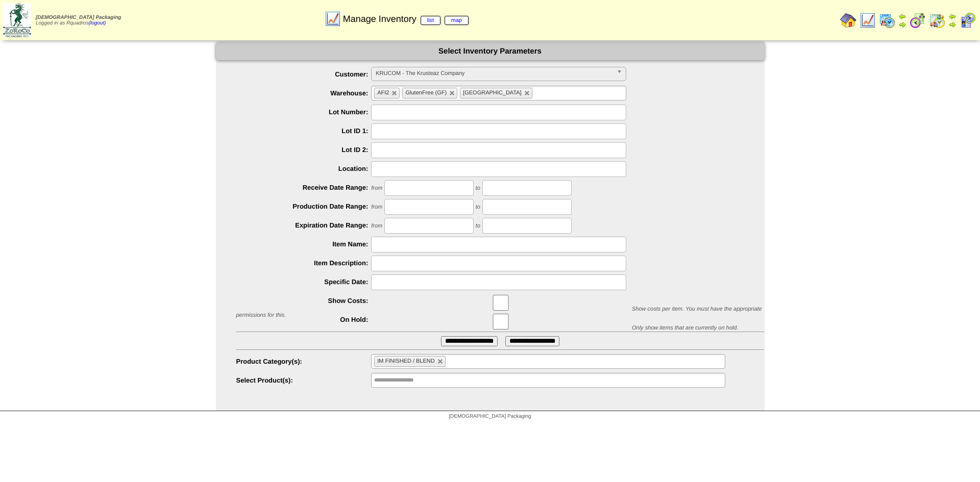 This screenshot has height=482, width=980. Describe the element at coordinates (406, 362) in the screenshot. I see `span: IM FINISHED / BLEND` at that location.